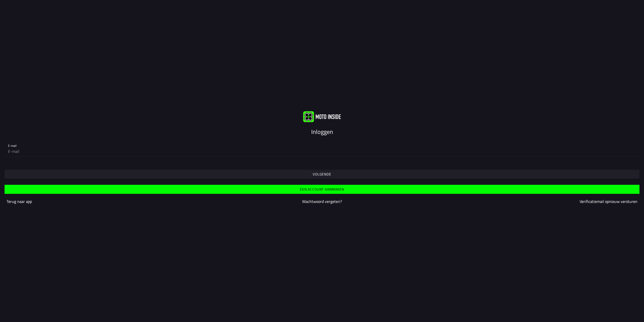  I want to click on a: Wachtwoord vergeten?, so click(322, 201).